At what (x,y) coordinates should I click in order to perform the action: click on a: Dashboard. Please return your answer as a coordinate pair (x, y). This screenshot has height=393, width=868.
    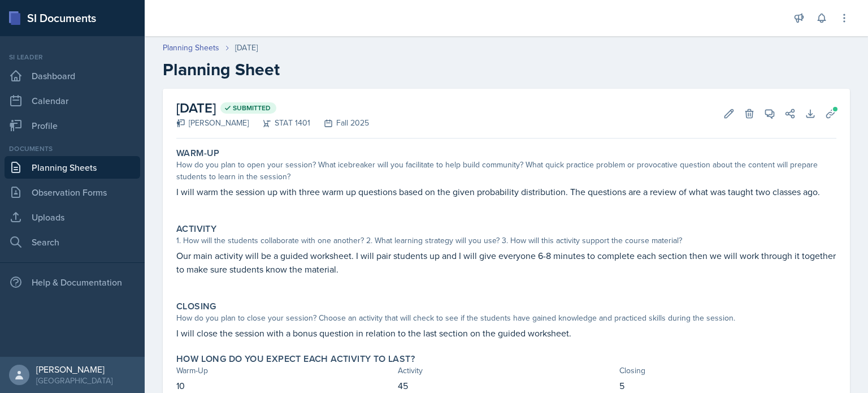
    Looking at the image, I should click on (73, 76).